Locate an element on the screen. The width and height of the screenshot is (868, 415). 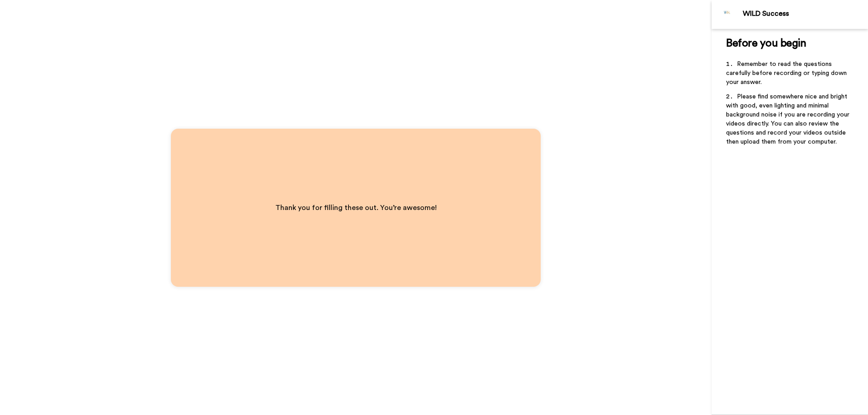
img: Profile Image is located at coordinates (727, 14).